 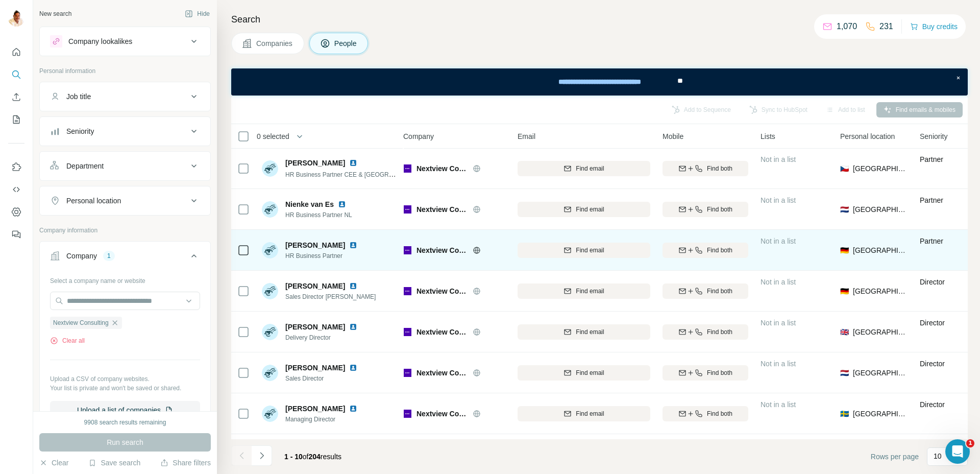 What do you see at coordinates (318, 215) in the screenshot?
I see `span: HR Business Partner NL` at bounding box center [318, 215].